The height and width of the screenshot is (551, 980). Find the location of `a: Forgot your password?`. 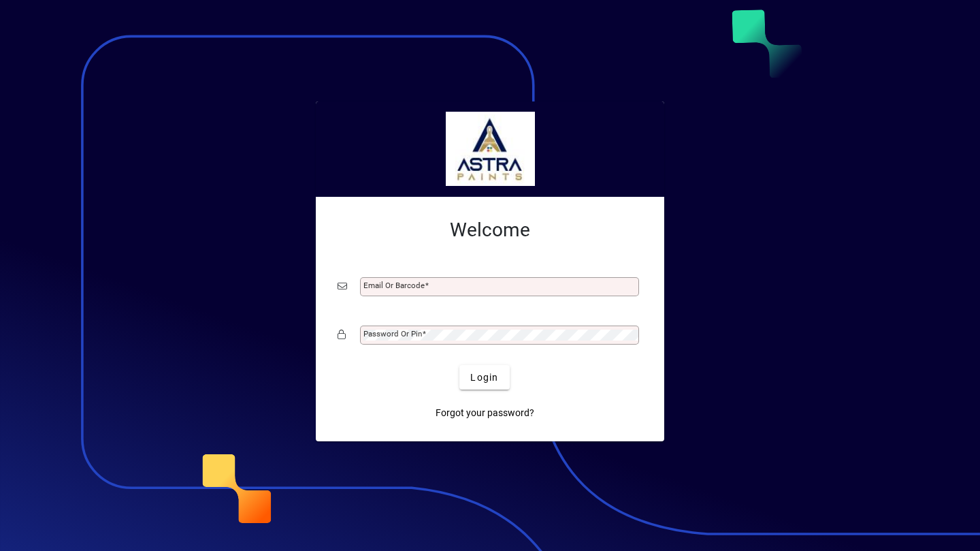

a: Forgot your password? is located at coordinates (485, 413).